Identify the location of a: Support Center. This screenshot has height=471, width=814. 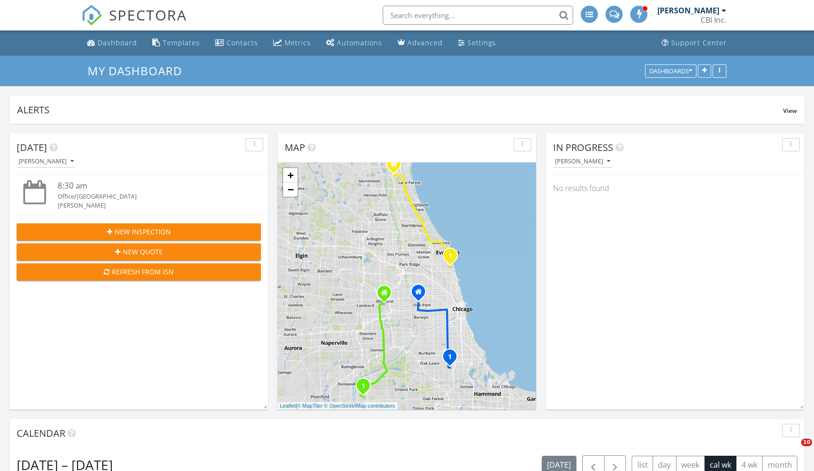
(694, 43).